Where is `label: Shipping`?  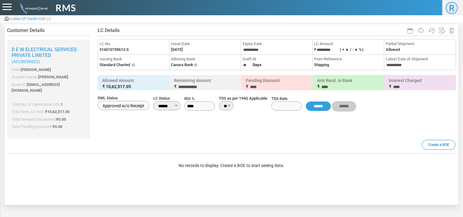 label: Shipping is located at coordinates (321, 65).